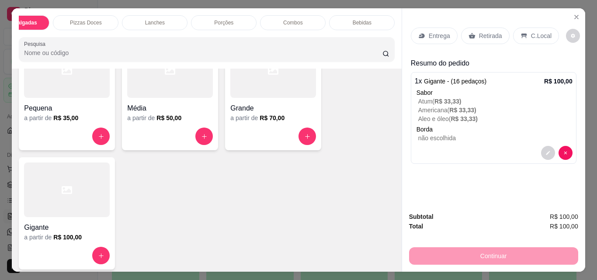 The width and height of the screenshot is (597, 280). Describe the element at coordinates (416, 226) in the screenshot. I see `strong: Total` at that location.